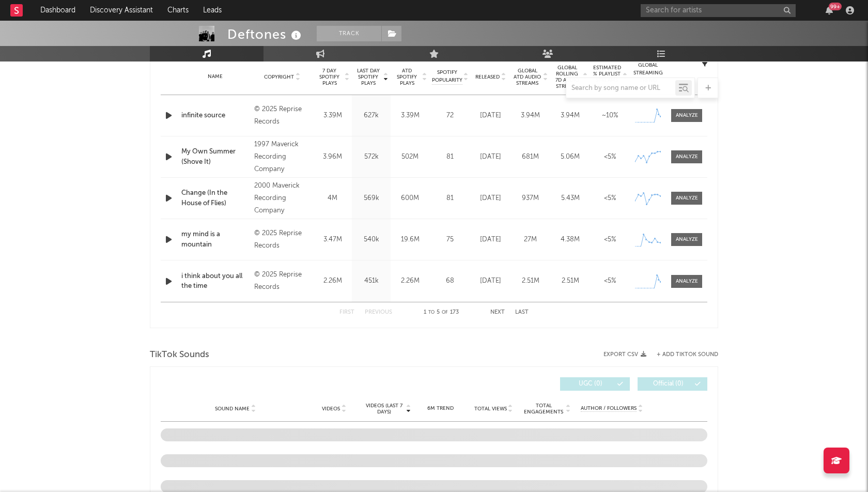 Image resolution: width=868 pixels, height=492 pixels. Describe the element at coordinates (450, 116) in the screenshot. I see `div: 72` at that location.